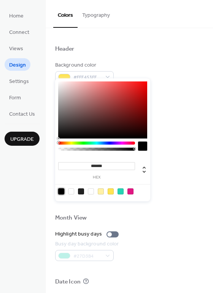 The image size is (213, 293). What do you see at coordinates (22, 114) in the screenshot?
I see `span: Contact Us` at bounding box center [22, 114].